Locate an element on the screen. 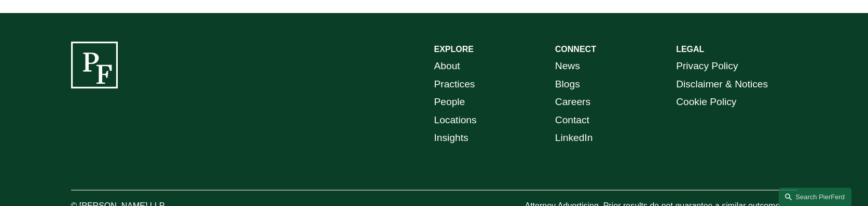 This screenshot has height=206, width=868. strong: LEGAL is located at coordinates (690, 49).